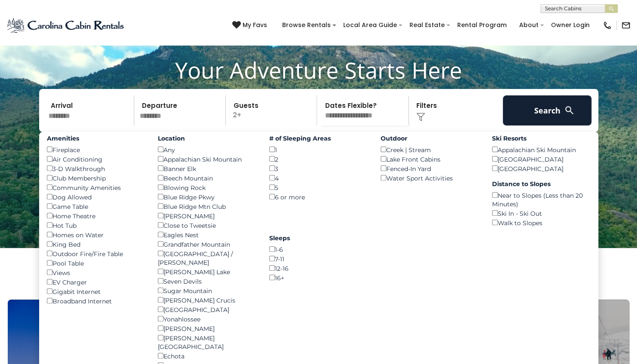 Image resolution: width=637 pixels, height=364 pixels. I want to click on div: 1-6, so click(318, 249).